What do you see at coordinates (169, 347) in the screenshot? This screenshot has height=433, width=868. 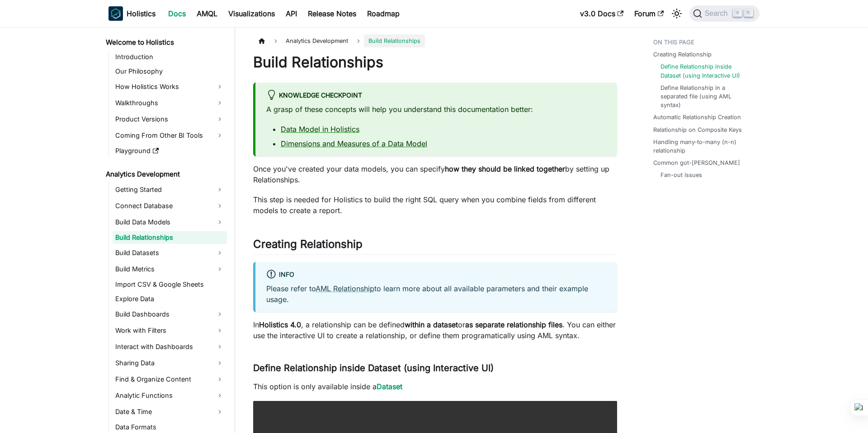 I see `a: Interact with Dashboards` at bounding box center [169, 347].